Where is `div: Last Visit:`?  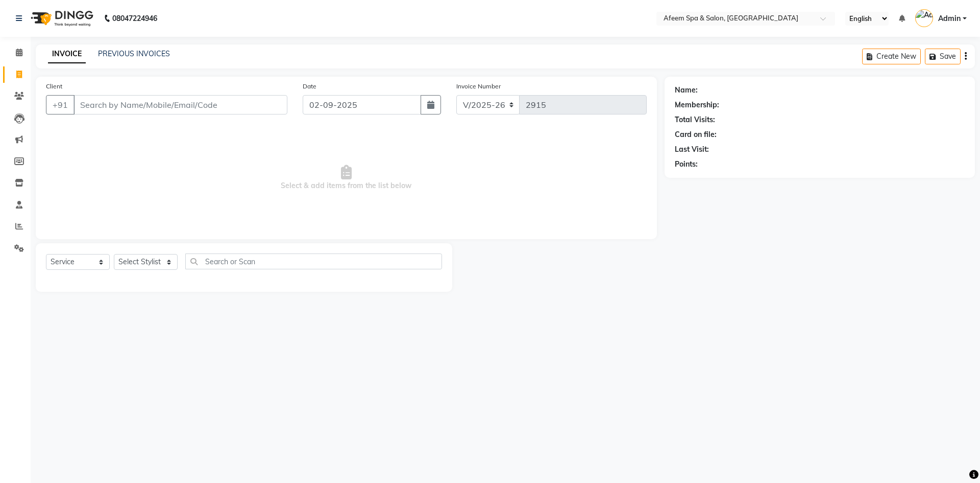
div: Last Visit: is located at coordinates (691, 149).